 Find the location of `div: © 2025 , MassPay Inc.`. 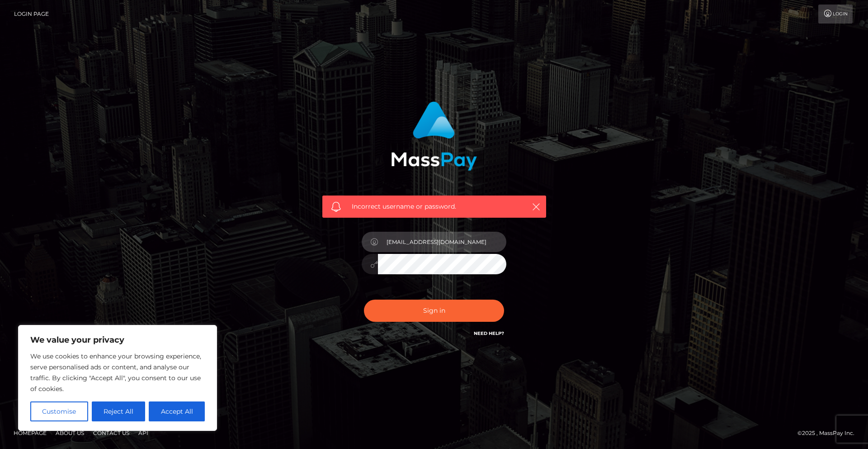

div: © 2025 , MassPay Inc. is located at coordinates (829, 433).